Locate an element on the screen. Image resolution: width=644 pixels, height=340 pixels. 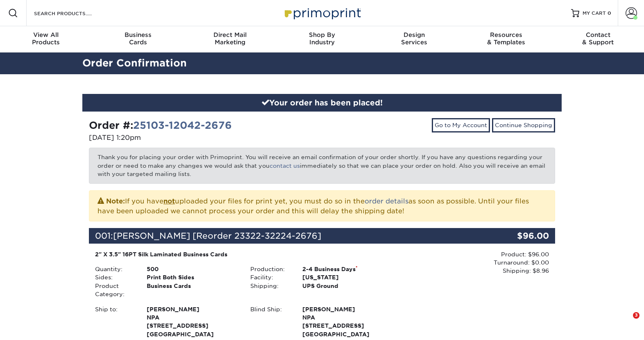
a: order details is located at coordinates (386, 201).